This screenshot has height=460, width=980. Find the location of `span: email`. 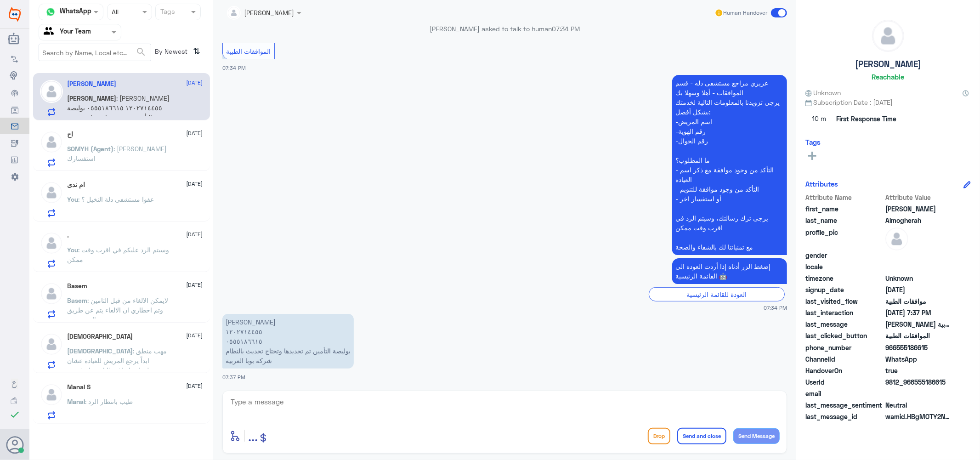

span: email is located at coordinates (844, 393).